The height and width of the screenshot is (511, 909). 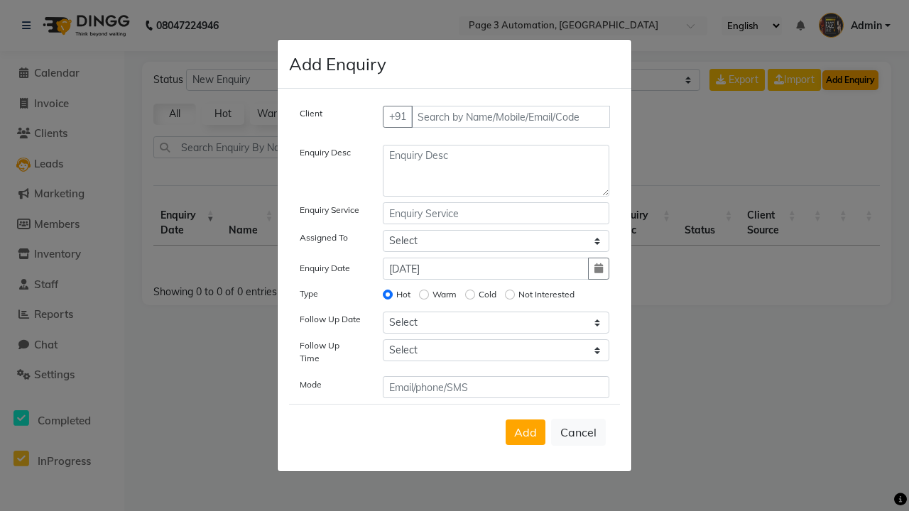 I want to click on input: Email/phone/SMS, so click(x=496, y=387).